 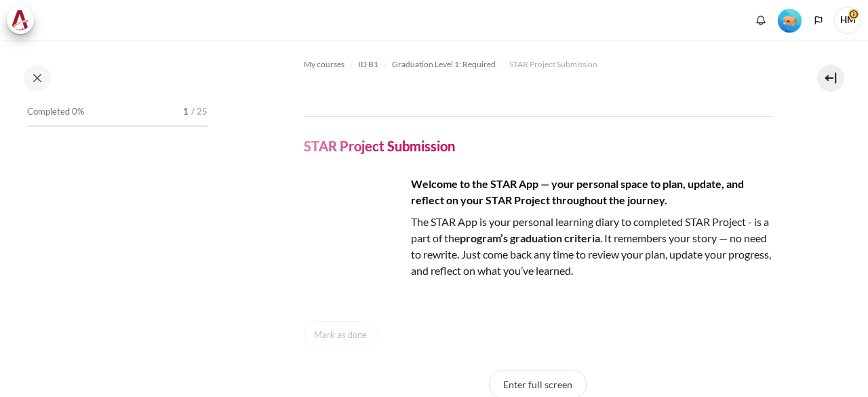 What do you see at coordinates (325, 64) in the screenshot?
I see `a: My courses` at bounding box center [325, 64].